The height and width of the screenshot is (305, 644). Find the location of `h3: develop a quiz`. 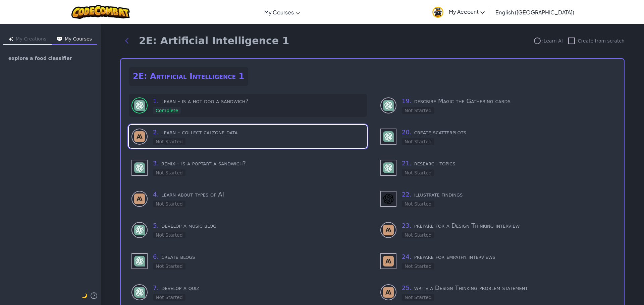

h3: develop a quiz is located at coordinates (258, 288).